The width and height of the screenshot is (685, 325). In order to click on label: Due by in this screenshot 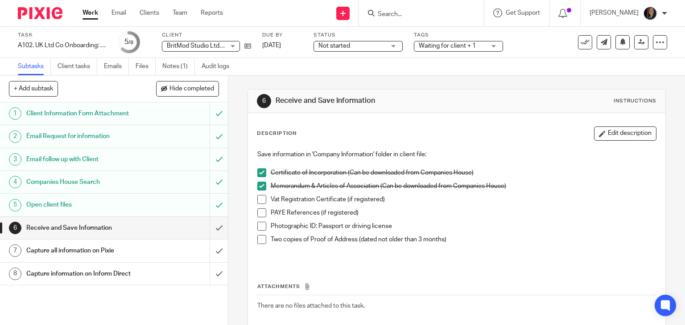, I will do `click(282, 35)`.